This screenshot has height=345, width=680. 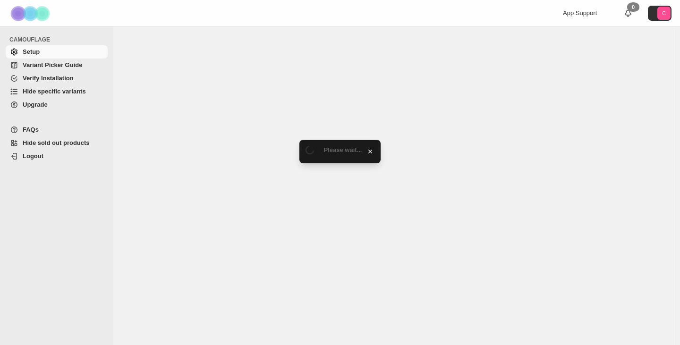 I want to click on span: Upgrade, so click(x=35, y=104).